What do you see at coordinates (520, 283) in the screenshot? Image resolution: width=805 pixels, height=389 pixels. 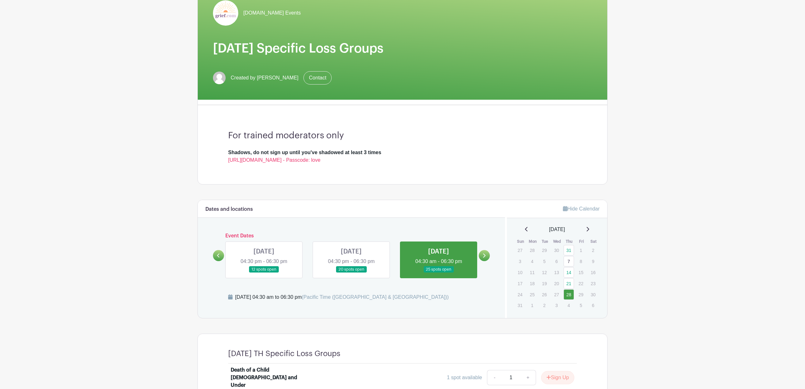 I see `p: 17` at bounding box center [520, 283].